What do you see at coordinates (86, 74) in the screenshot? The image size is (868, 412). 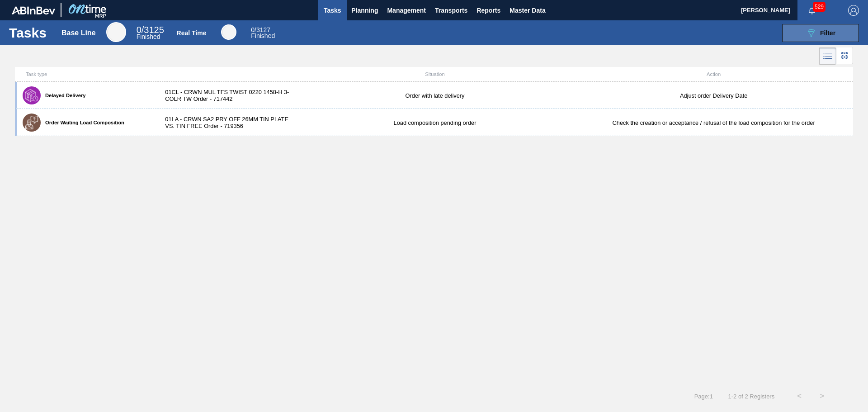 I see `div: Task type` at bounding box center [86, 74].